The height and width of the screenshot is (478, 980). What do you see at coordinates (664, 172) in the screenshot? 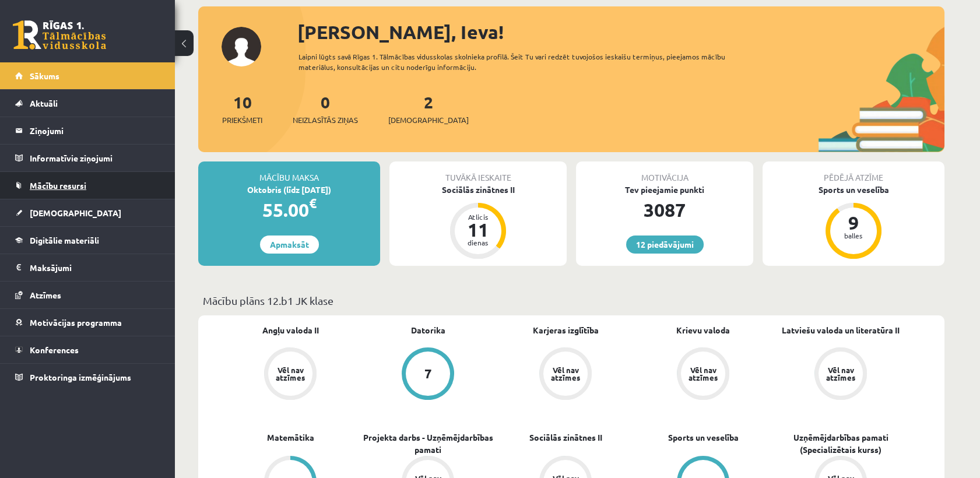
I see `div: Motivācija` at bounding box center [664, 172].